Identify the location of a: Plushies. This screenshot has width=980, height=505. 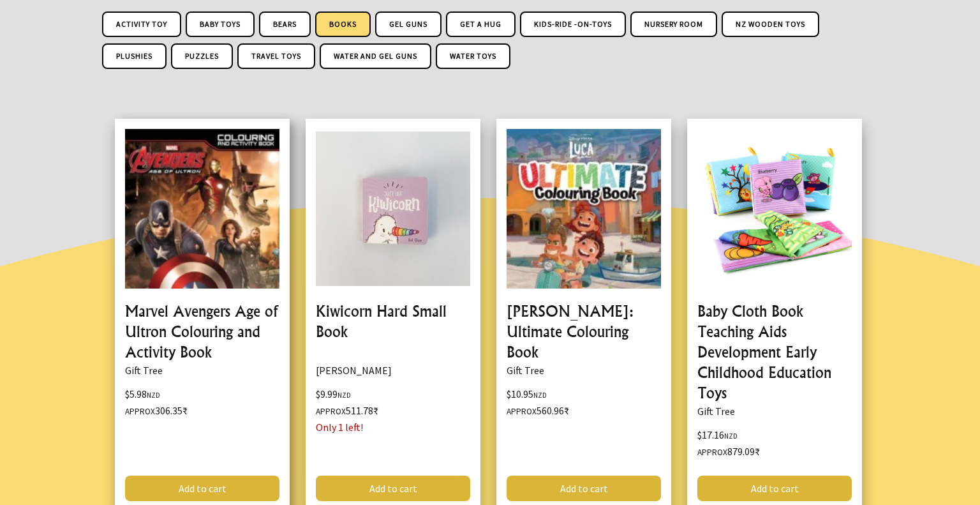
(134, 56).